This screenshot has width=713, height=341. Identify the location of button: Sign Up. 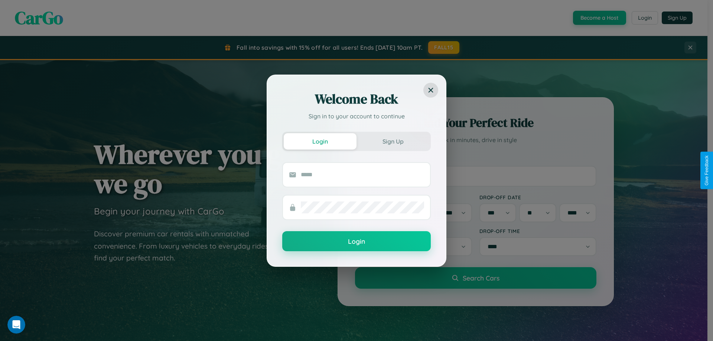
(393, 141).